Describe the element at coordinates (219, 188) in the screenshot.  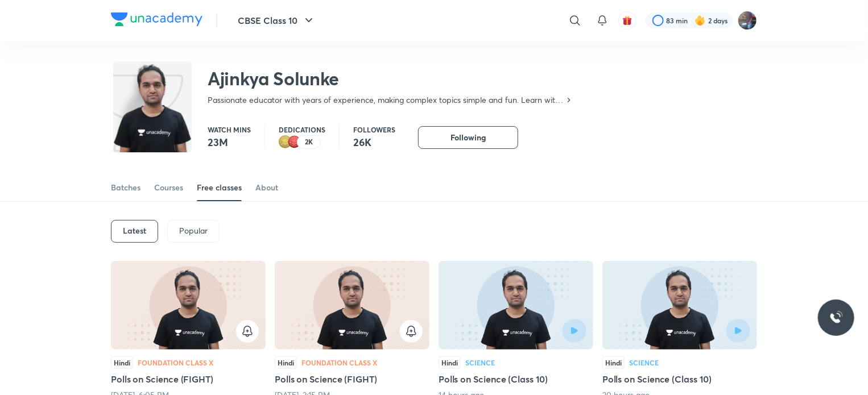
I see `div: Free classes` at that location.